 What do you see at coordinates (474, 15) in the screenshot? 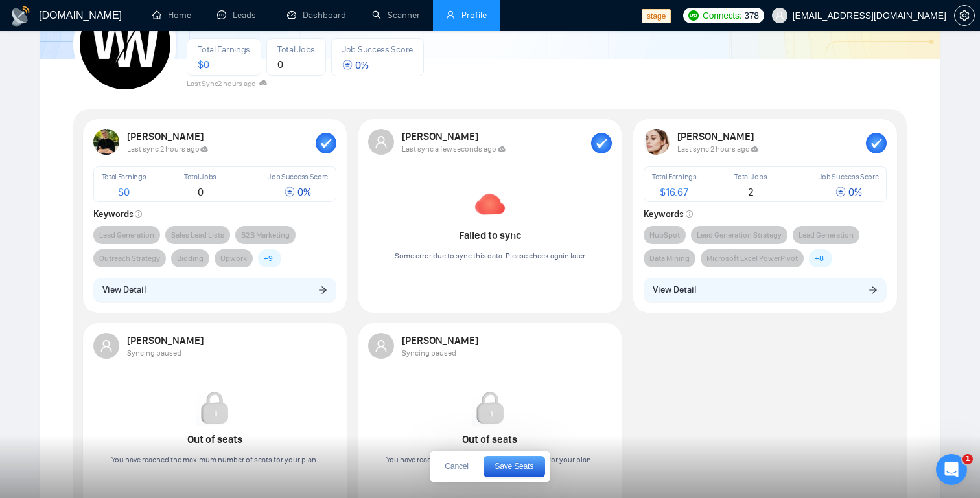
I see `span: Profile` at bounding box center [474, 15].